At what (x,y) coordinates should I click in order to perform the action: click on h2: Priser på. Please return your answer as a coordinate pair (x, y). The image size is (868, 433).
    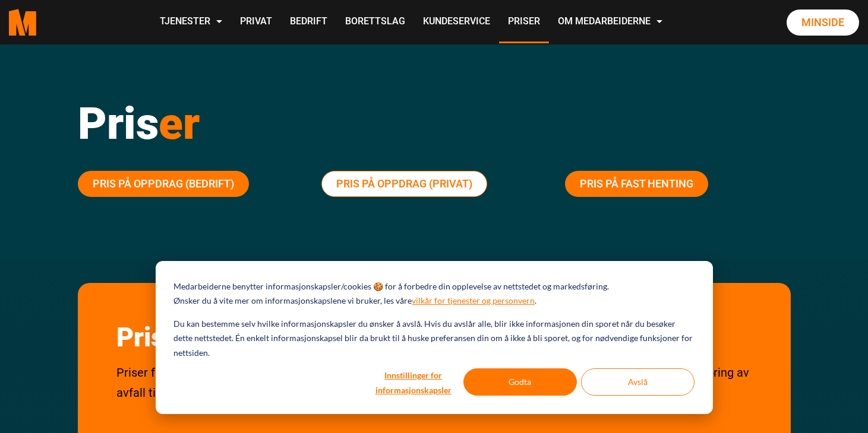
    Looking at the image, I should click on (434, 337).